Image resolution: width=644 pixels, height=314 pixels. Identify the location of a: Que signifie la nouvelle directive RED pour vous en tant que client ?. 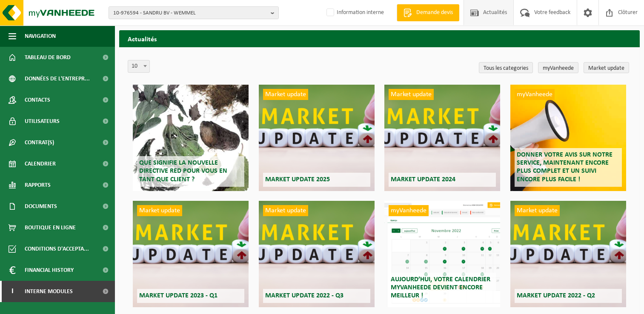
(191, 138).